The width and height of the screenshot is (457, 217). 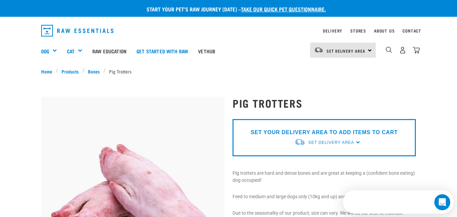 I want to click on img: Raw Essentials Logo, so click(x=77, y=30).